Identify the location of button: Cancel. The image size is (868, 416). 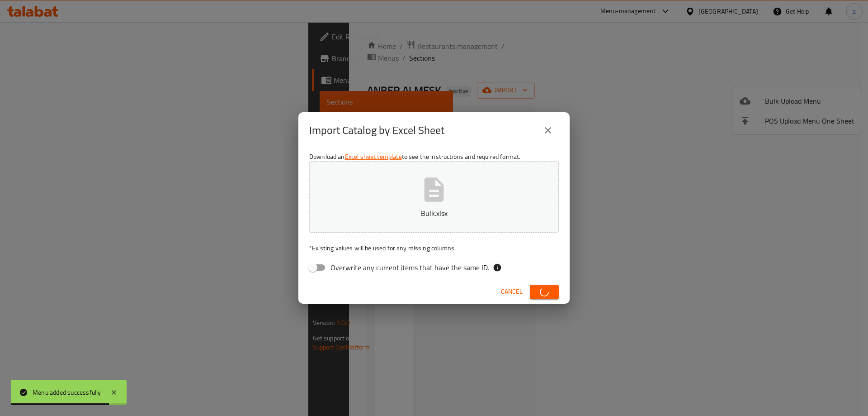
(512, 291).